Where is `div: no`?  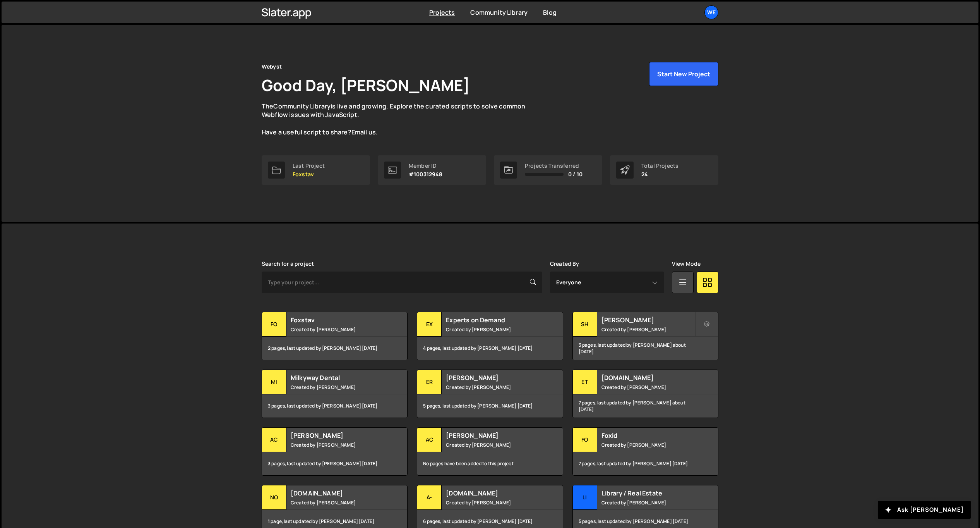 div: no is located at coordinates (274, 497).